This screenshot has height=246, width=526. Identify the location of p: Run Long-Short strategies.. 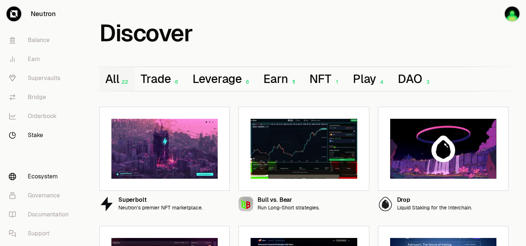
(288, 207).